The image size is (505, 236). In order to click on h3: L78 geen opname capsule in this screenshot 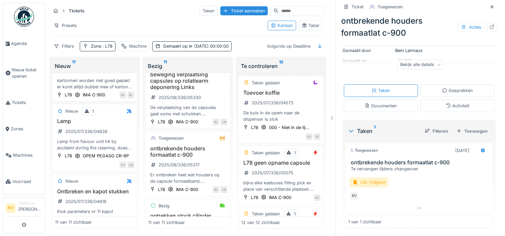, I will do `click(281, 163)`.